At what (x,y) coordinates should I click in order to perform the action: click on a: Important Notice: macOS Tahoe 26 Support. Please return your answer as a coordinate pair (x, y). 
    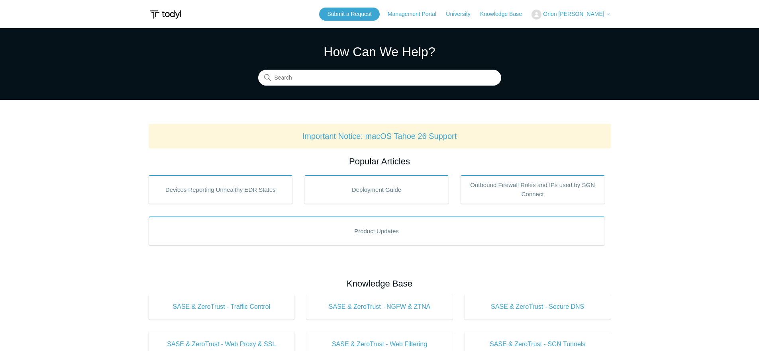
    Looking at the image, I should click on (380, 136).